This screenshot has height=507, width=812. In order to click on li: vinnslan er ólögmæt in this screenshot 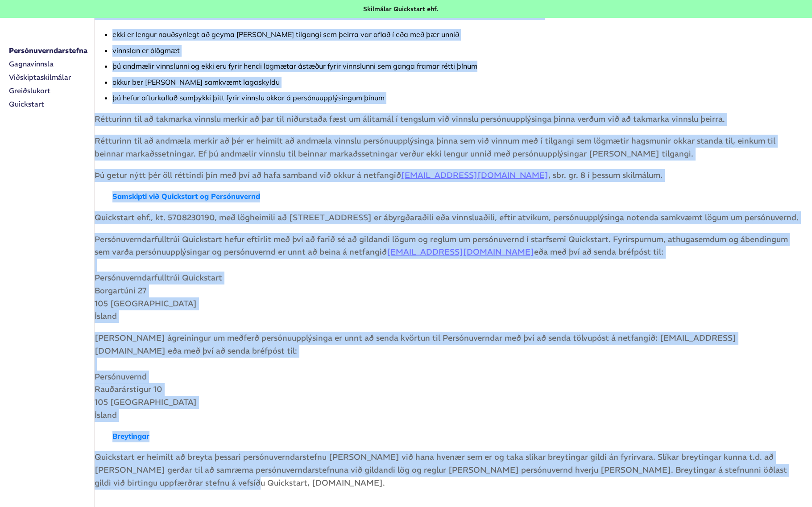, I will do `click(295, 51)`.